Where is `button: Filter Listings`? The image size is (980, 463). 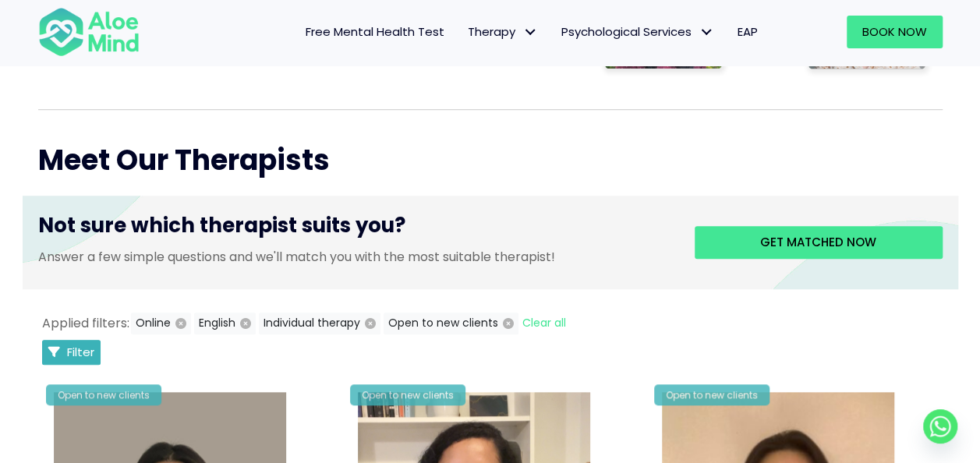
button: Filter Listings is located at coordinates (71, 352).